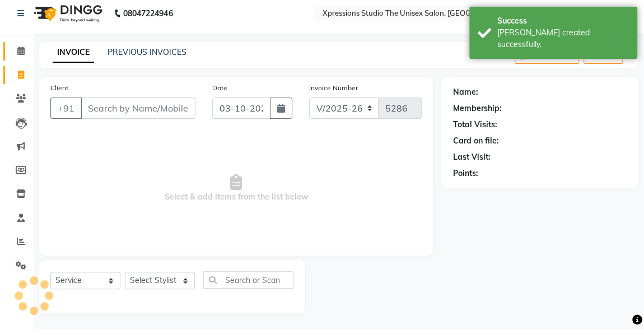 This screenshot has width=644, height=329. I want to click on span: Select & add items from the list below, so click(236, 189).